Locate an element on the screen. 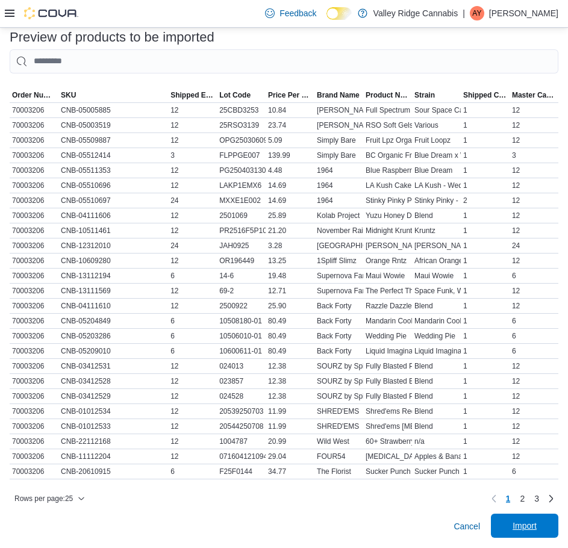  div: 2500922 is located at coordinates (241, 306).